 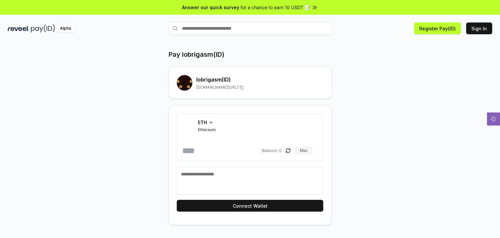 I want to click on div: Alpha, so click(x=65, y=28).